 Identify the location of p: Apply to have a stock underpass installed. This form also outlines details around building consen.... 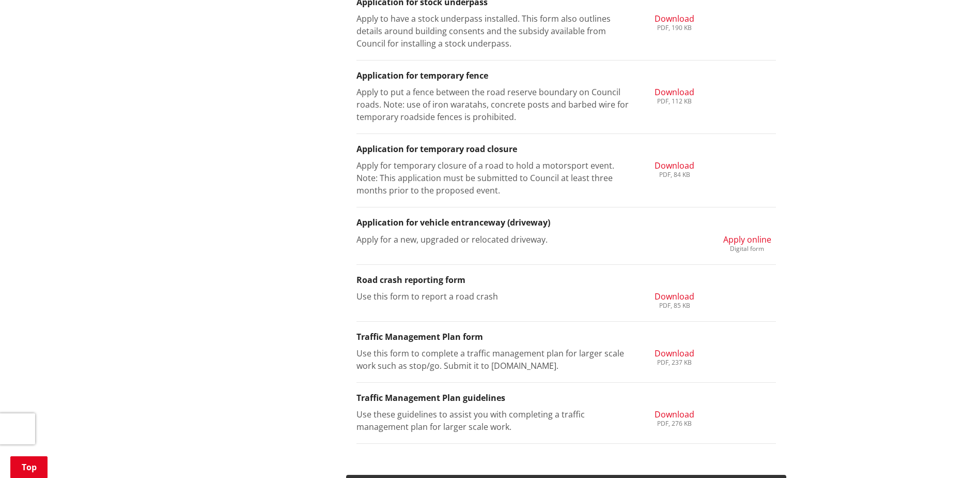
(494, 31).